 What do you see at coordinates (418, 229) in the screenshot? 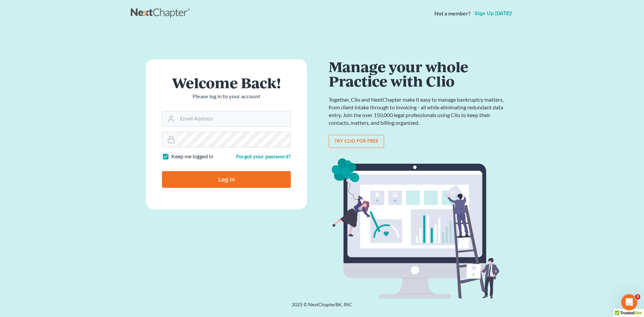
I see `img: clio_bg-1f7fd5e12b4bb4ecf8b57ca1a7e67e4ff233b1f5529bdf2c1c242739b0445cb7.svg` at bounding box center [418, 229].